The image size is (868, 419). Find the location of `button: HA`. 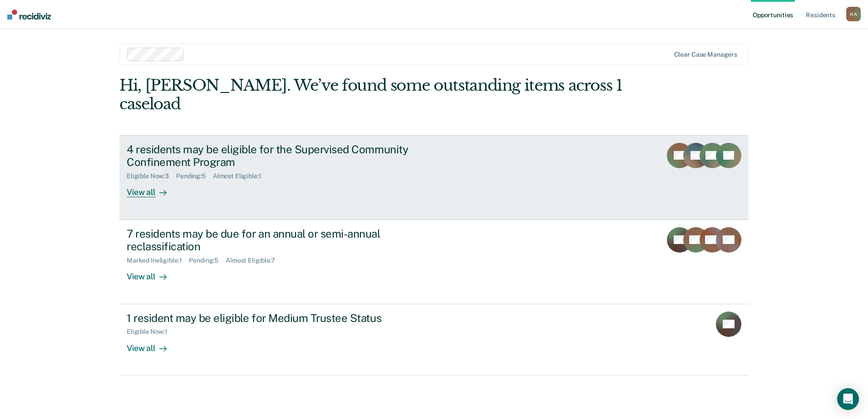

button: HA is located at coordinates (853, 14).